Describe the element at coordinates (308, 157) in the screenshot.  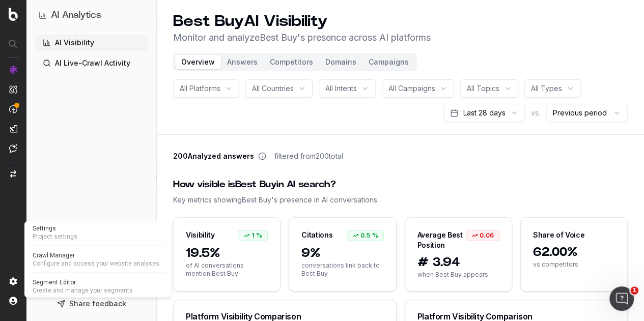
I see `span: filtered from 200 total` at that location.